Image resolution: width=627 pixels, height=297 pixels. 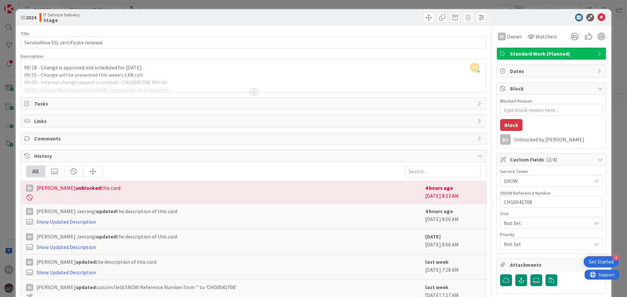 What do you see at coordinates (601, 262) in the screenshot?
I see `div: Open Get Started checklist, remaining modules: 4` at bounding box center [601, 262].